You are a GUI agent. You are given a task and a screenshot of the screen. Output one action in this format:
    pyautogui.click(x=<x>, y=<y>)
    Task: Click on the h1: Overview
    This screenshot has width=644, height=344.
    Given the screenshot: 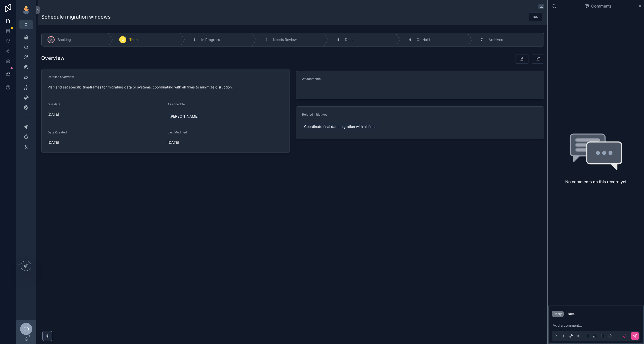 What is the action you would take?
    pyautogui.click(x=53, y=58)
    